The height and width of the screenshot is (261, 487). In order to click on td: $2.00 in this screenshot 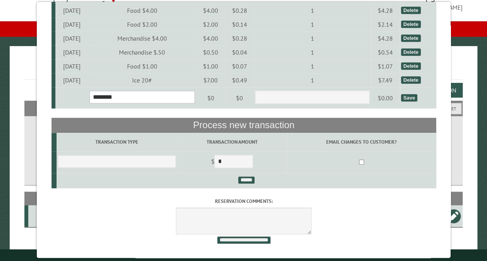, I will do `click(210, 24)`.